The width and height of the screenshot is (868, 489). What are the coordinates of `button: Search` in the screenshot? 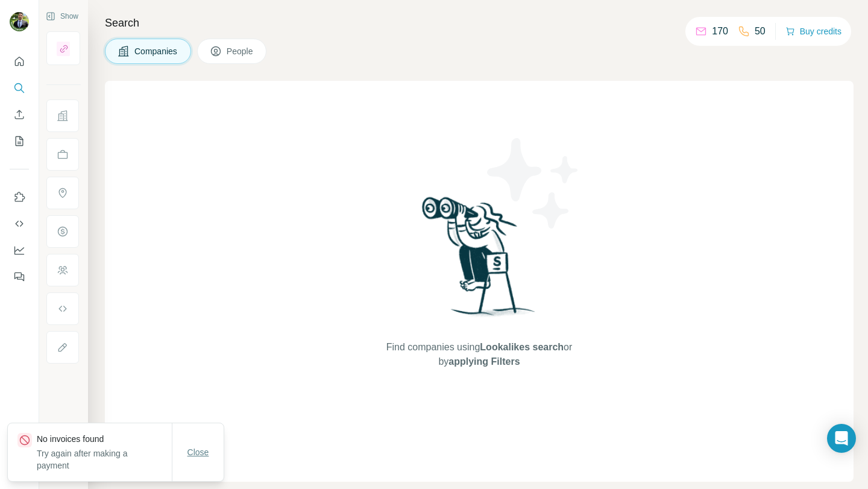 It's located at (19, 88).